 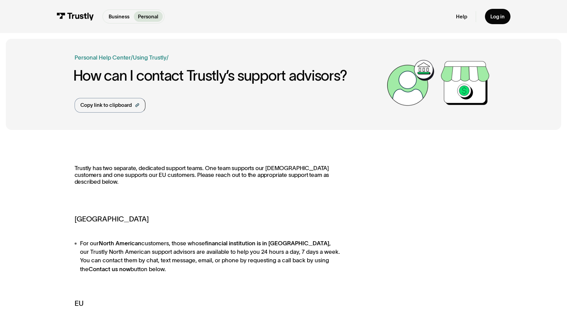 What do you see at coordinates (110, 105) in the screenshot?
I see `a: Copy link to clipboard` at bounding box center [110, 105].